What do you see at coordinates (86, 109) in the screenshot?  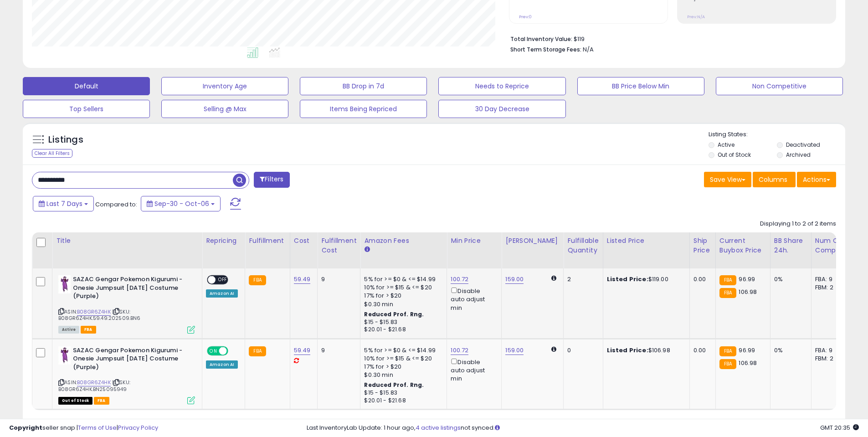 I see `button: Top Sellers` at bounding box center [86, 109].